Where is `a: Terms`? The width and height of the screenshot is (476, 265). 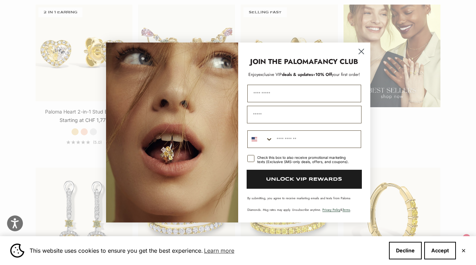
a: Terms is located at coordinates (346, 210).